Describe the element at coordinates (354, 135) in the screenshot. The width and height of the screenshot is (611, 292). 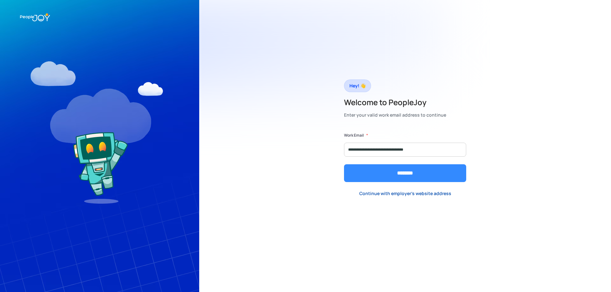
I see `label: Work Email` at that location.